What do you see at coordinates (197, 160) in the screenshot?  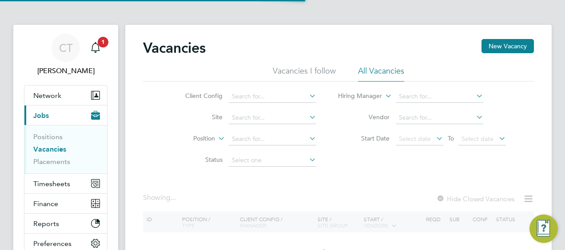 I see `label: Status` at bounding box center [197, 160].